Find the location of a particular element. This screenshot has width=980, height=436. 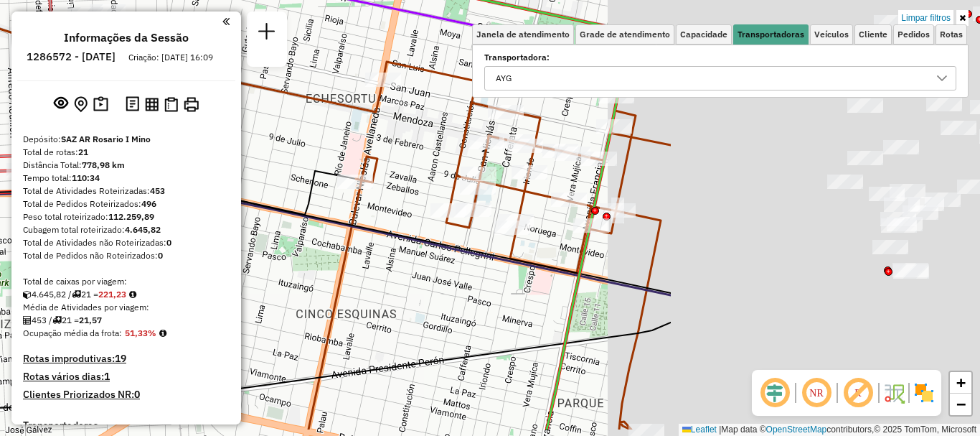

span: Ocultar NR is located at coordinates (817, 393).